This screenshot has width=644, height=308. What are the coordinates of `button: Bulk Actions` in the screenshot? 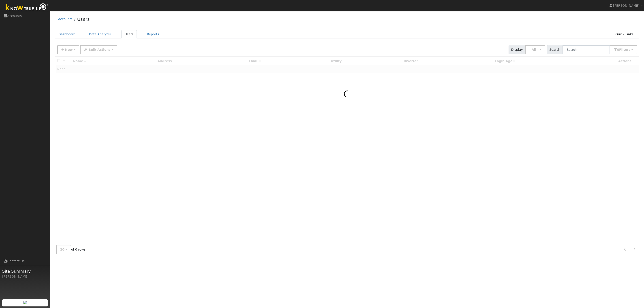 It's located at (98, 49).